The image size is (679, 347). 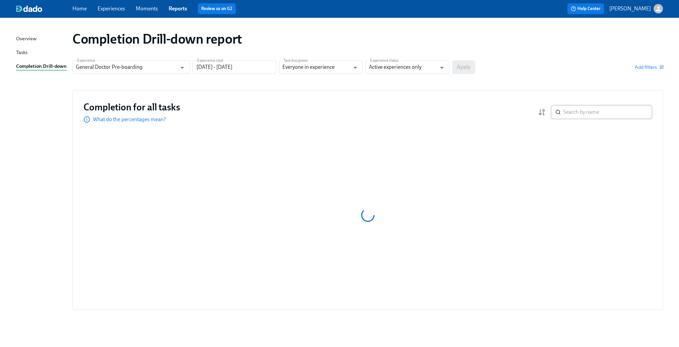 What do you see at coordinates (42, 53) in the screenshot?
I see `a: Tasks` at bounding box center [42, 53].